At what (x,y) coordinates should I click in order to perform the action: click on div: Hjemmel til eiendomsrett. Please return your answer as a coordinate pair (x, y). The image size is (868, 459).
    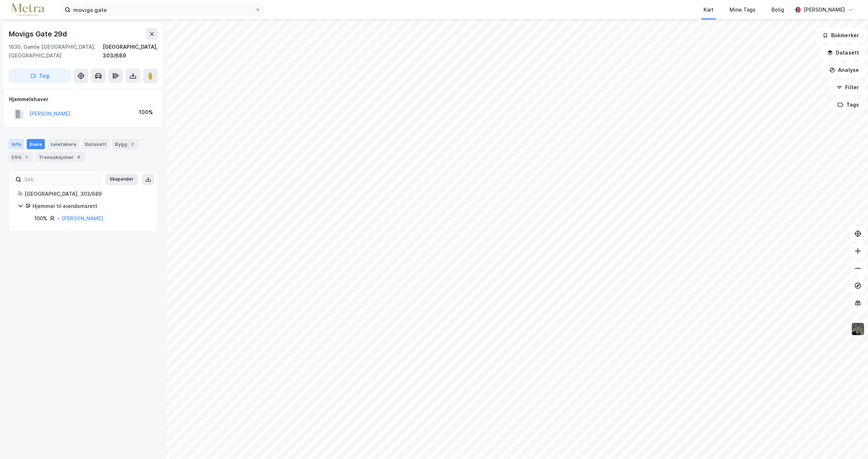
    Looking at the image, I should click on (91, 206).